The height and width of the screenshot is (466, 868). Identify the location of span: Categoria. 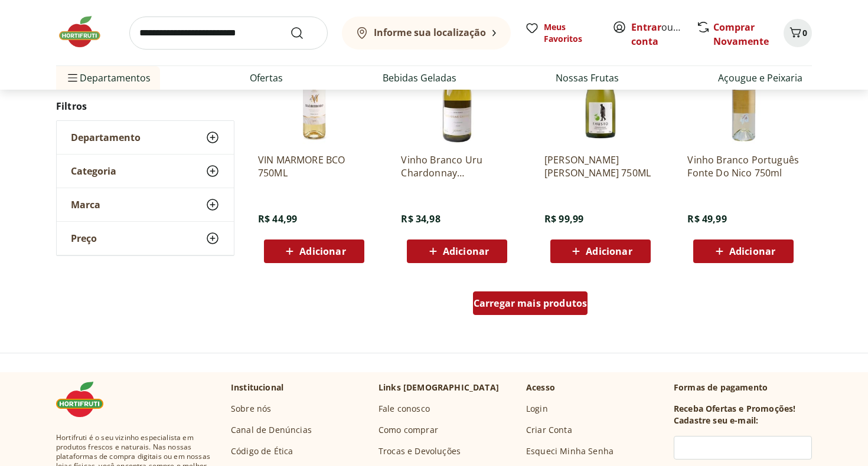
(94, 171).